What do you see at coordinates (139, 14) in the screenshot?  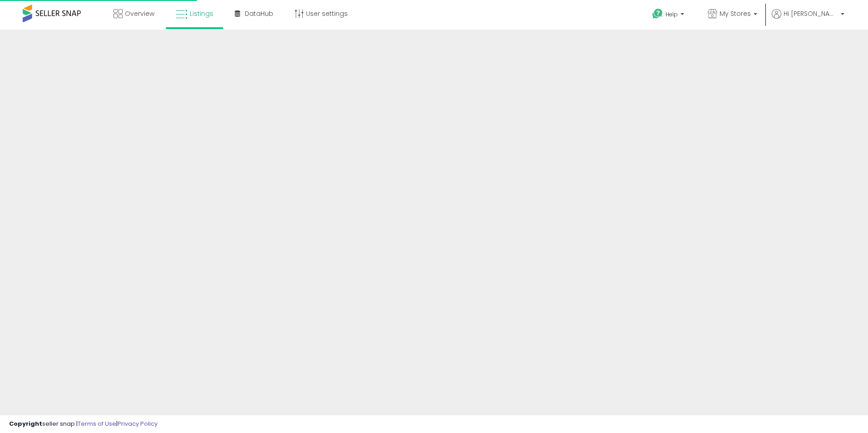 I see `span: Overview` at bounding box center [139, 14].